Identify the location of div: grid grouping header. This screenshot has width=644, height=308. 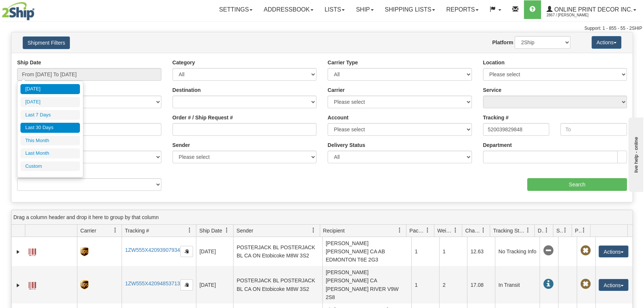
(322, 217).